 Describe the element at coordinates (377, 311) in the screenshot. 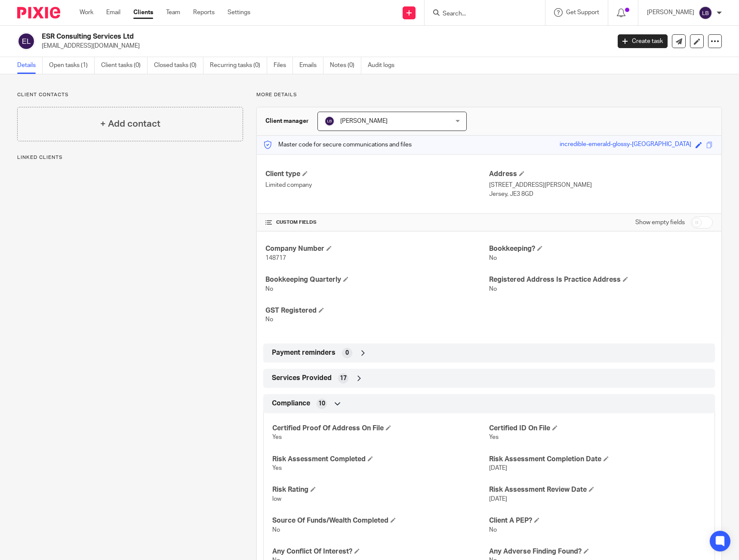

I see `h4: GST Registered` at that location.